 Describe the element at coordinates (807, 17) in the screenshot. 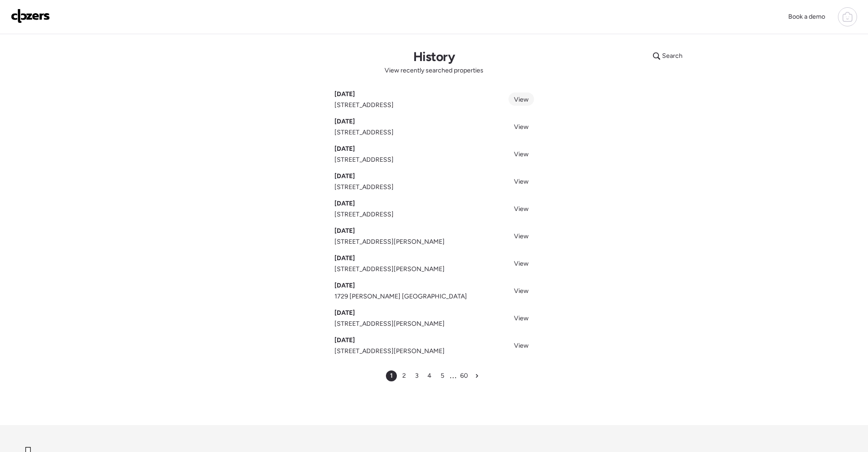

I see `span: Book a demo` at that location.